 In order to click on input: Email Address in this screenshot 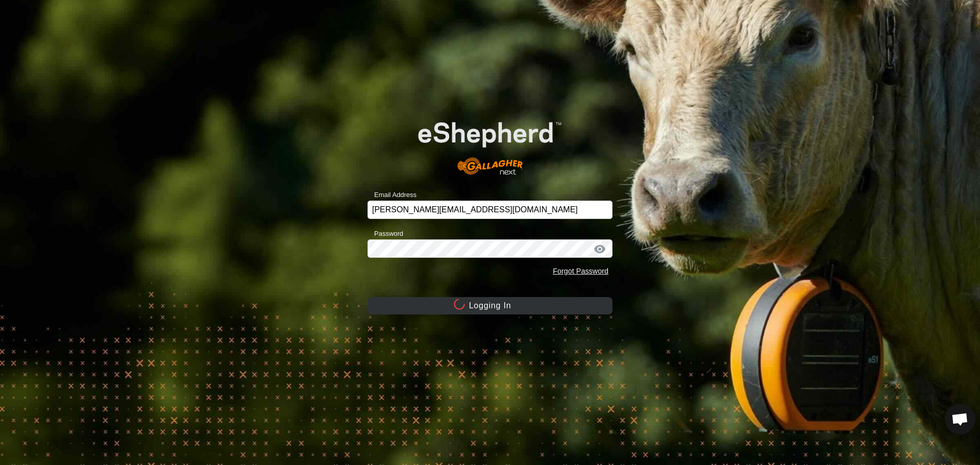, I will do `click(490, 209)`.